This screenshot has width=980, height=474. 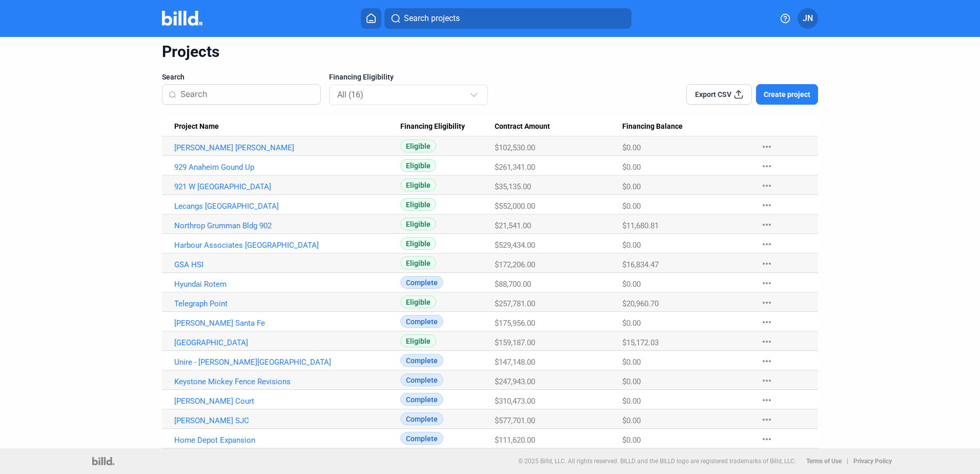 What do you see at coordinates (432, 19) in the screenshot?
I see `span: Search projects` at bounding box center [432, 19].